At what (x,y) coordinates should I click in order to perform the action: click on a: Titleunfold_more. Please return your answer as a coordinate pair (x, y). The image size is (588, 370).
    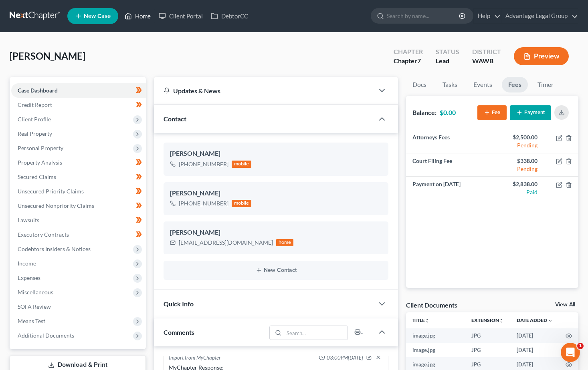
    Looking at the image, I should click on (421, 320).